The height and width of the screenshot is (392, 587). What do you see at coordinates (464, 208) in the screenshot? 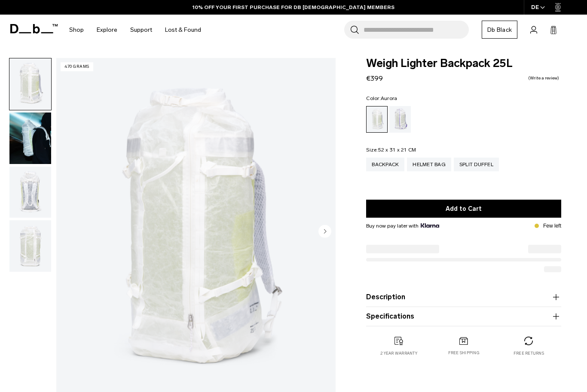
I see `button: Add to Cart` at bounding box center [464, 208].